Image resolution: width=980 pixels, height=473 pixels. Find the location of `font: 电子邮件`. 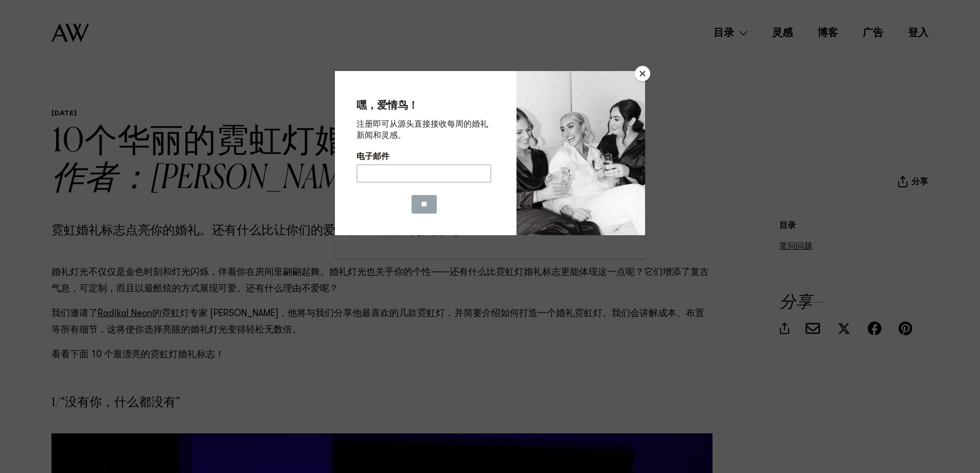

font: 电子邮件 is located at coordinates (38, 85).